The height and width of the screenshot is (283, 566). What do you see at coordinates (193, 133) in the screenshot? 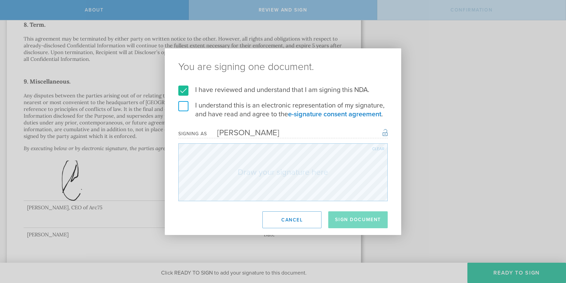
I see `div: Signing as` at bounding box center [193, 133].